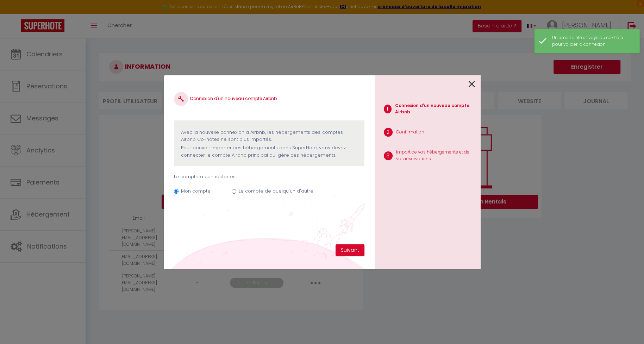  I want to click on p: Pour pouvoir importer ces hébergements dans SuperHote, vous devez connecter le compte Airbnb prin..., so click(269, 152).